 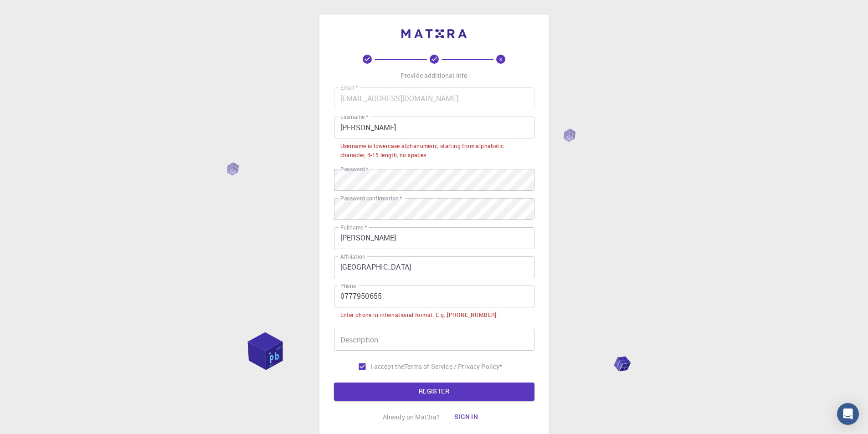 I want to click on p: Terms of Service / Privacy Policy *, so click(x=453, y=366).